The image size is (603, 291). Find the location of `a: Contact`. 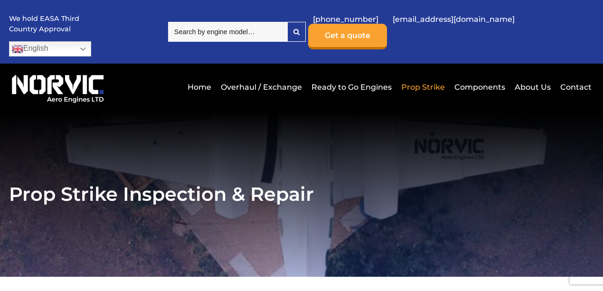

a: Contact is located at coordinates (575, 87).